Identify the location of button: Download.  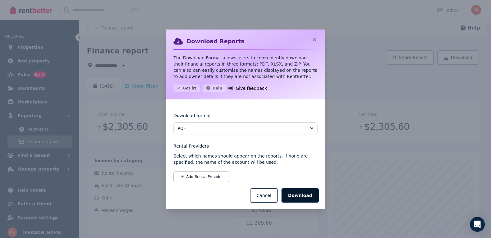
(300, 195).